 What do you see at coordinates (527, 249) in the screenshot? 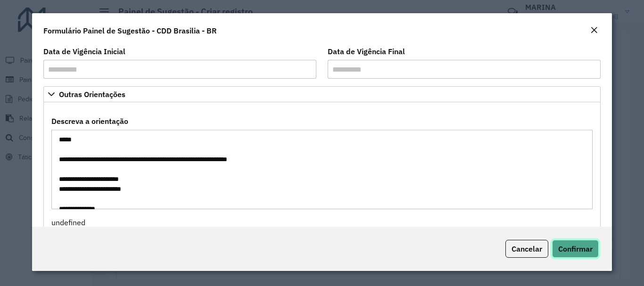
I see `span: Cancelar` at bounding box center [527, 249].